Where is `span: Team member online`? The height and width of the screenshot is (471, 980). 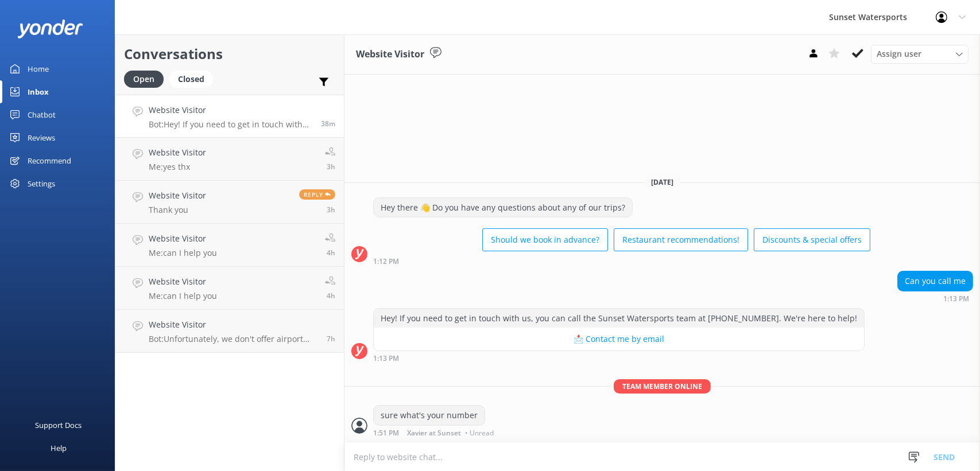 span: Team member online is located at coordinates (662, 386).